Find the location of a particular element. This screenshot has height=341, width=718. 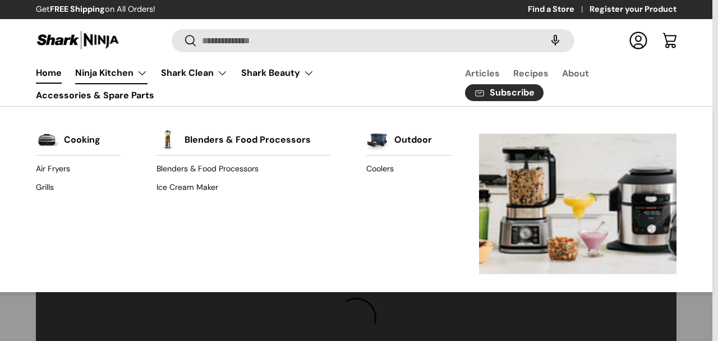

summary: Shark Clean is located at coordinates (194, 73).